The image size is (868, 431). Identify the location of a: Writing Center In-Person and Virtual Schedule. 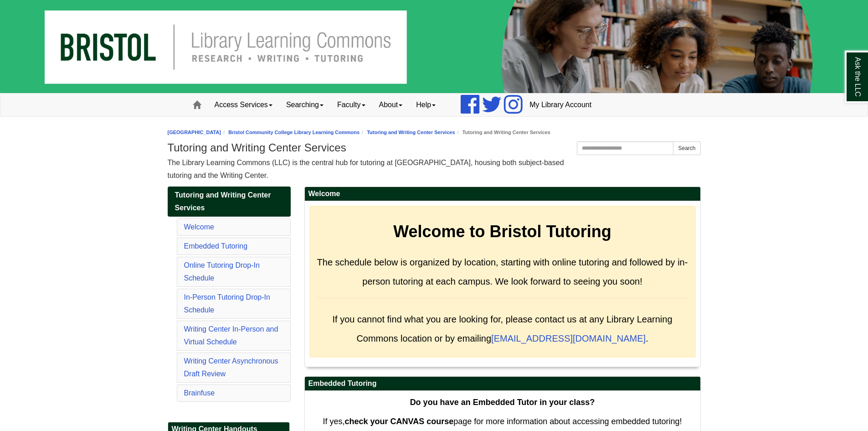
(231, 335).